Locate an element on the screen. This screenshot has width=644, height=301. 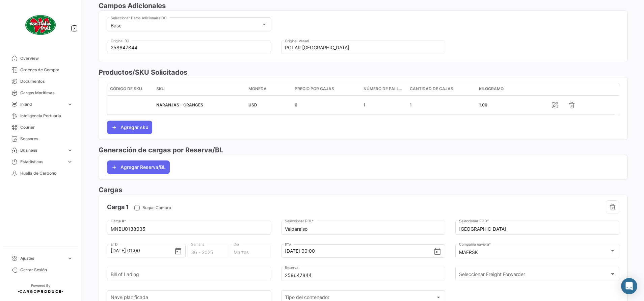
span: Business is located at coordinates (42, 150).